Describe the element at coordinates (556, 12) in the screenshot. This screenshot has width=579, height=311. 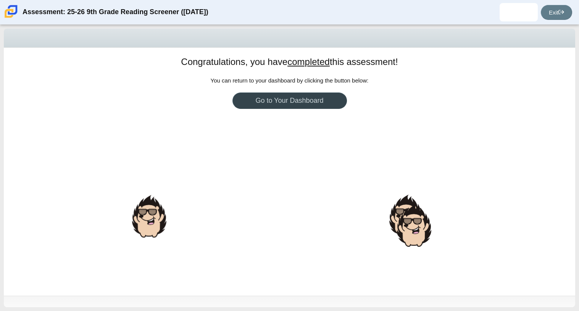
I see `a: Exit` at that location.